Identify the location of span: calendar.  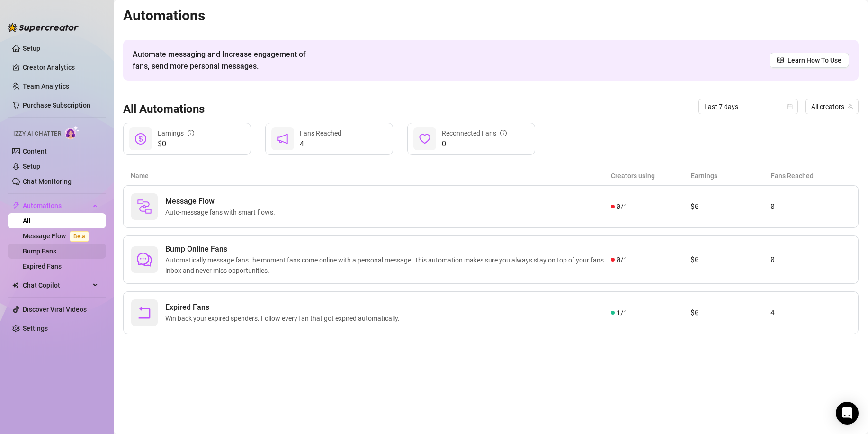
(790, 107).